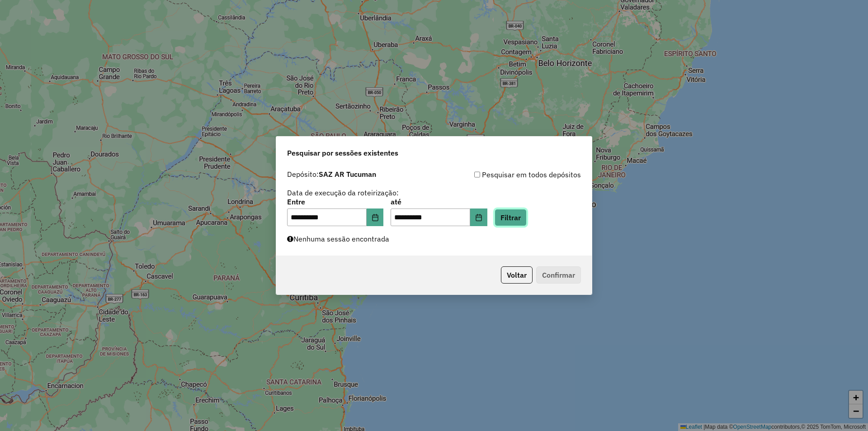 This screenshot has width=868, height=431. What do you see at coordinates (338, 239) in the screenshot?
I see `label: Nenhuma sessão encontrada` at bounding box center [338, 239].